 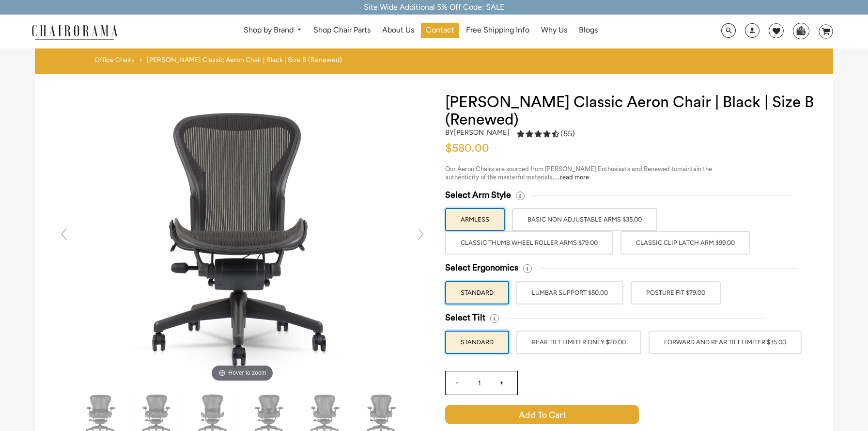 What do you see at coordinates (398, 30) in the screenshot?
I see `a: About Us` at bounding box center [398, 30].